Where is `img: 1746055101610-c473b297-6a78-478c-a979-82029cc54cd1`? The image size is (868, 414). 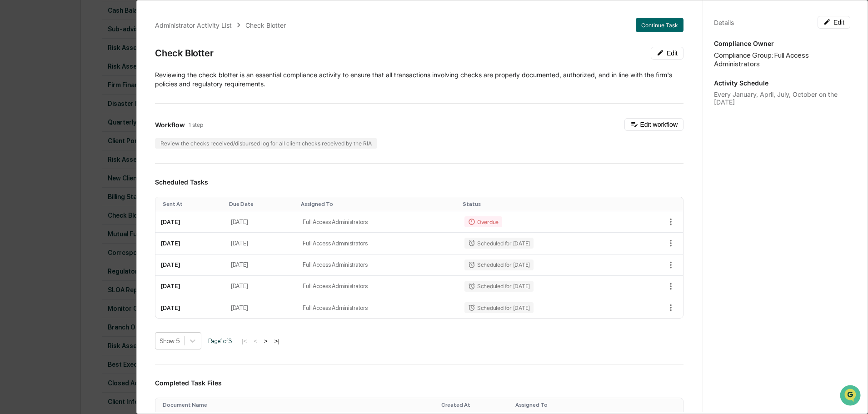 img: 1746055101610-c473b297-6a78-478c-a979-82029cc54cd1 is located at coordinates (17, 136).